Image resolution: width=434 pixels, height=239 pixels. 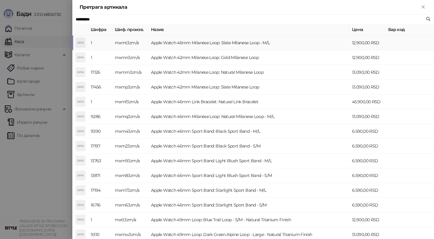 I want to click on td: 16716, so click(x=100, y=205).